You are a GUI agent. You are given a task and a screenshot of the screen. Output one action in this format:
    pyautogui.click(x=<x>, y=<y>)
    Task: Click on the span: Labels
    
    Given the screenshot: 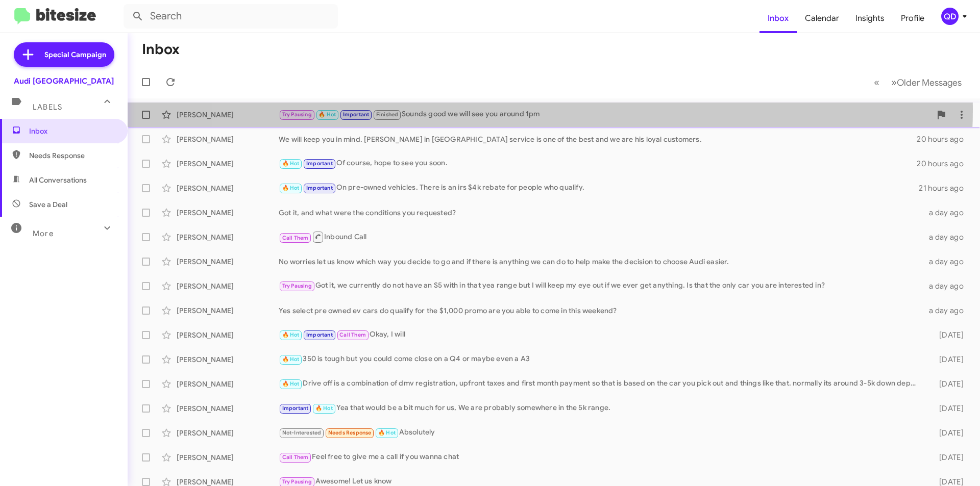 What is the action you would take?
    pyautogui.click(x=47, y=107)
    